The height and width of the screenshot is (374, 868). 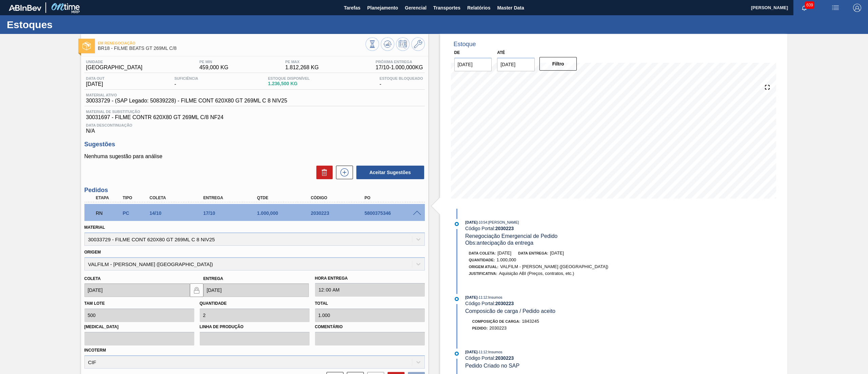 I want to click on span: 459,000 KG, so click(x=214, y=68).